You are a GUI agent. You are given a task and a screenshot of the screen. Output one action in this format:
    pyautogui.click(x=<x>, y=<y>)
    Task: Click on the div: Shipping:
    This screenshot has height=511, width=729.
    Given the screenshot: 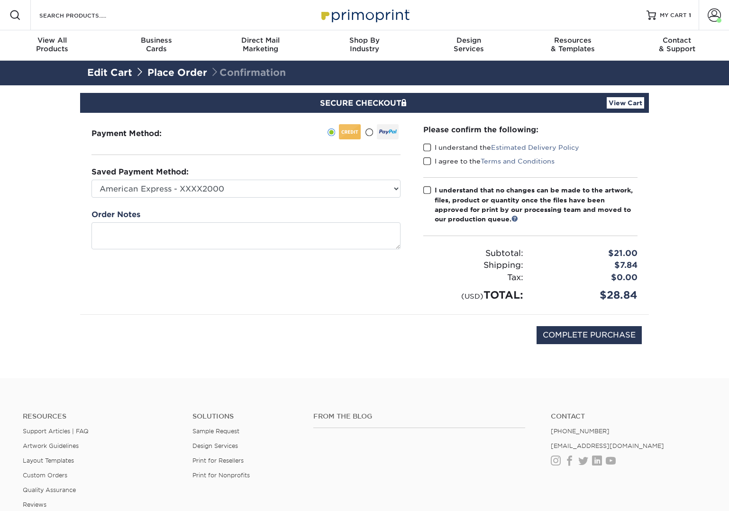 What is the action you would take?
    pyautogui.click(x=473, y=265)
    